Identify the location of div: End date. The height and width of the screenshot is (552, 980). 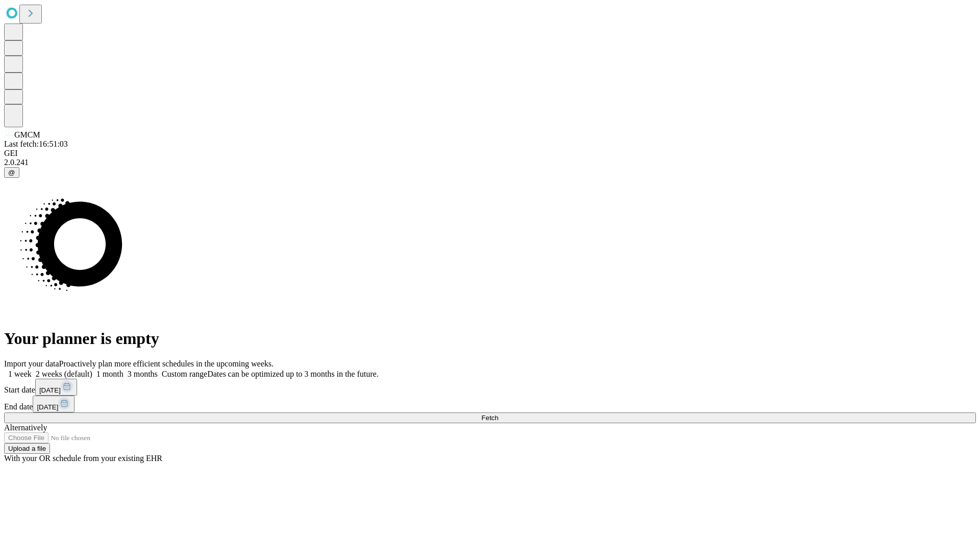
(490, 404).